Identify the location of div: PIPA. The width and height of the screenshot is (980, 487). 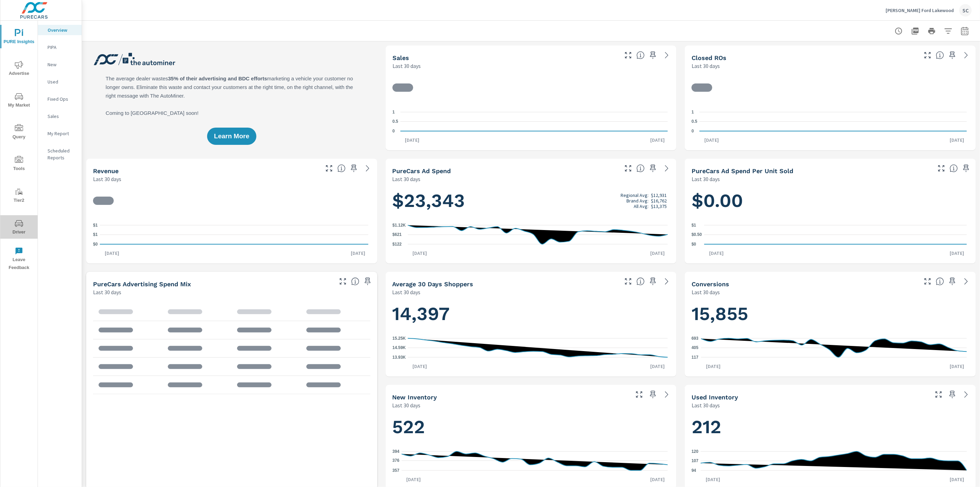
(60, 47).